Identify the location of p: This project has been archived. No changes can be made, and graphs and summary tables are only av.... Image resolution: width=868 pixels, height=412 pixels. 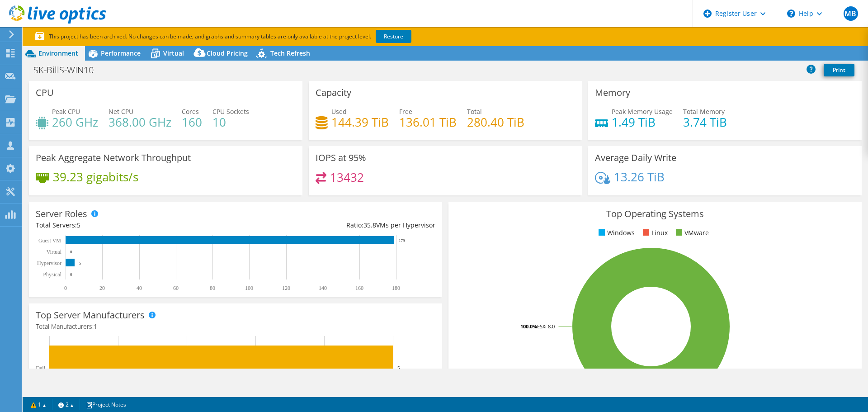
(257, 36).